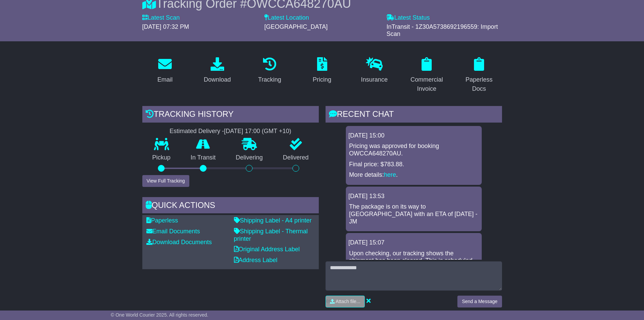 Image resolution: width=644 pixels, height=320 pixels. What do you see at coordinates (322, 80) in the screenshot?
I see `div: Pricing` at bounding box center [322, 80].